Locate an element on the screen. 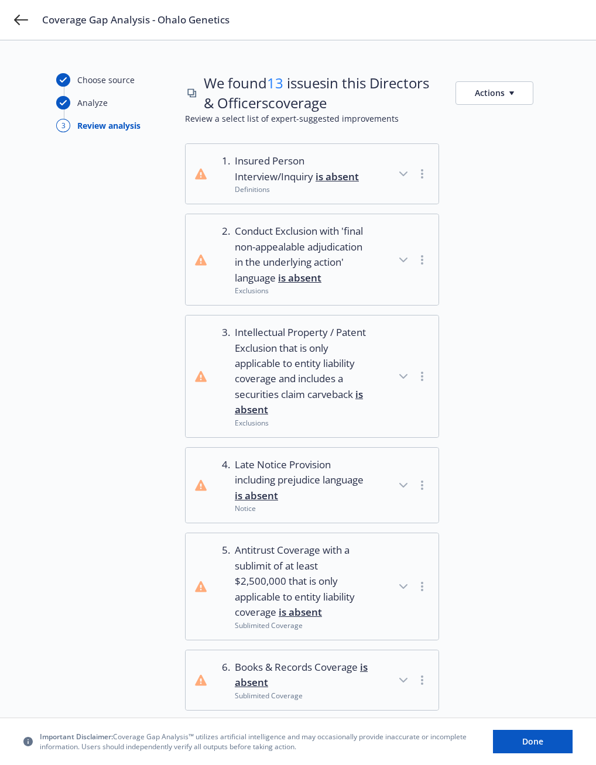  span: Books & Records Coverage is located at coordinates (303, 675).